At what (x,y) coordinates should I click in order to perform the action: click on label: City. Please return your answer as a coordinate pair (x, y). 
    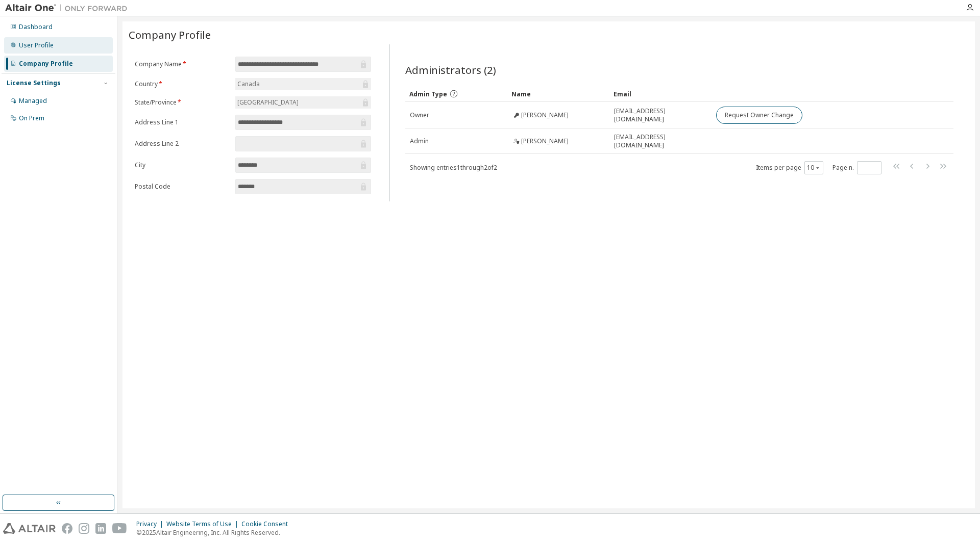
    Looking at the image, I should click on (182, 165).